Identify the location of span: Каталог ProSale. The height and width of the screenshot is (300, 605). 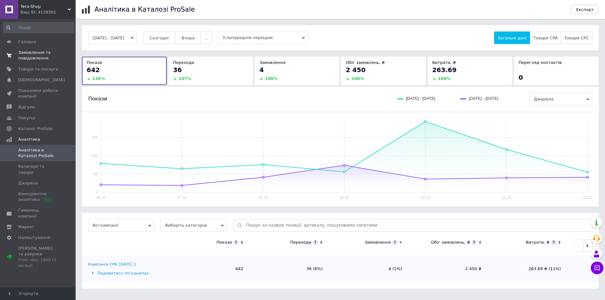
(35, 129).